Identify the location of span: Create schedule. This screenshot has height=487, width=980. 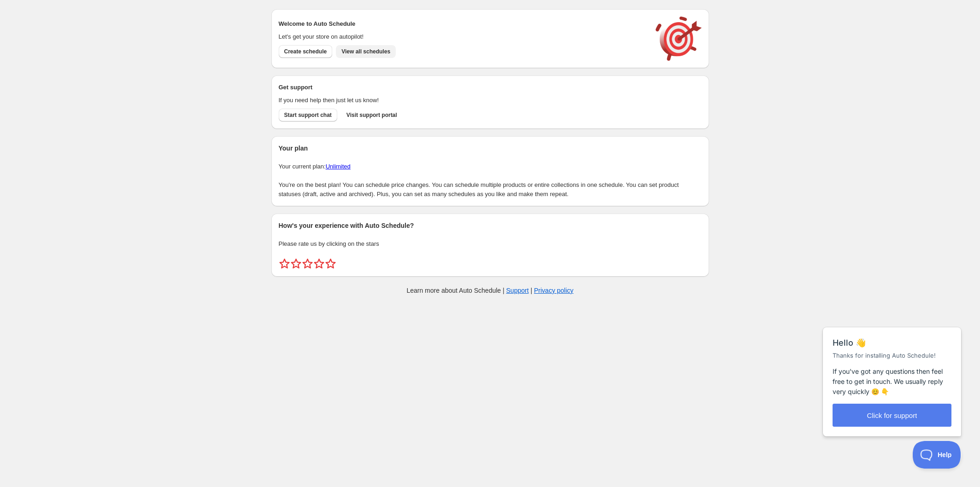
(305, 51).